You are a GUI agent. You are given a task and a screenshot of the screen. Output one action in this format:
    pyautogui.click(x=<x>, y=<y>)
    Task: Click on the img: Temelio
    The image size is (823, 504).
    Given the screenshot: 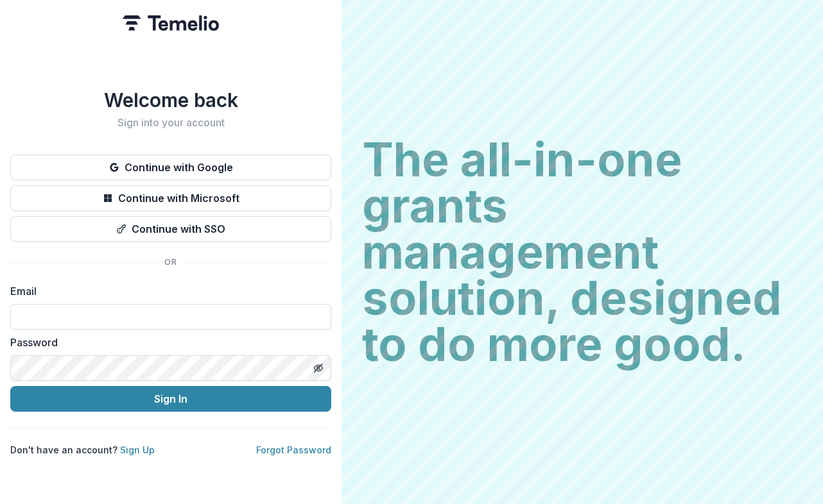 What is the action you would take?
    pyautogui.click(x=171, y=23)
    